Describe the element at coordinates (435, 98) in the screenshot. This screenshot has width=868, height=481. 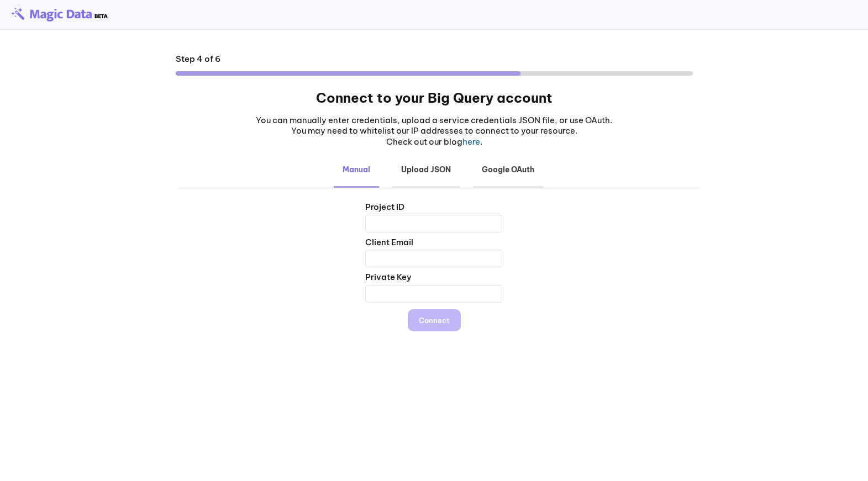
I see `h1: Connect to your Big Query account` at that location.